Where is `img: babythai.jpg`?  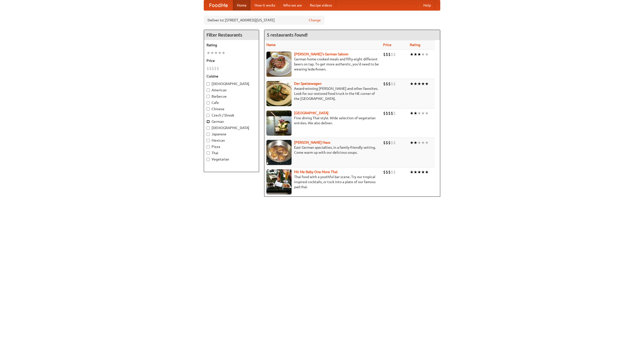 img: babythai.jpg is located at coordinates (279, 182).